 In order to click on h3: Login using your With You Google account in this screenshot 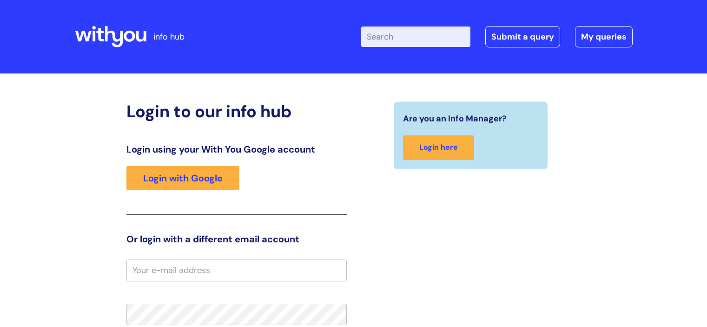, I will do `click(236, 149)`.